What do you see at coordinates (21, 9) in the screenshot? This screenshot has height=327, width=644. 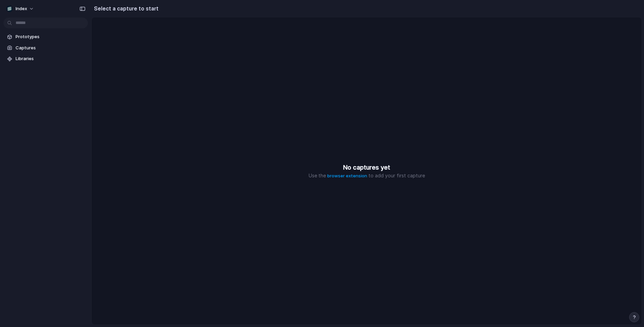 I see `span: Index` at bounding box center [21, 9].